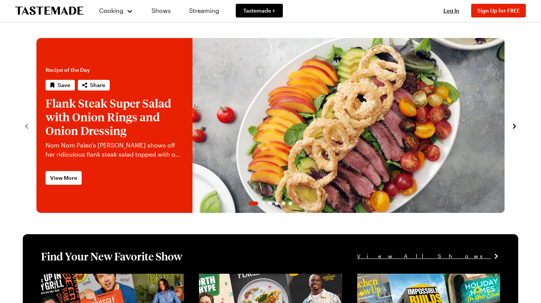 Image resolution: width=541 pixels, height=303 pixels. What do you see at coordinates (515, 125) in the screenshot?
I see `button: navigate to next item` at bounding box center [515, 125].